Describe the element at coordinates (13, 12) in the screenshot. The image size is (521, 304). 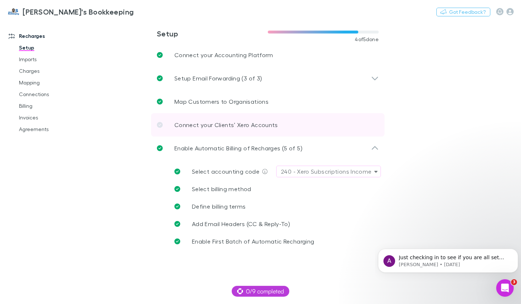
I see `img: Jim's Bookkeeping's Logo` at that location.